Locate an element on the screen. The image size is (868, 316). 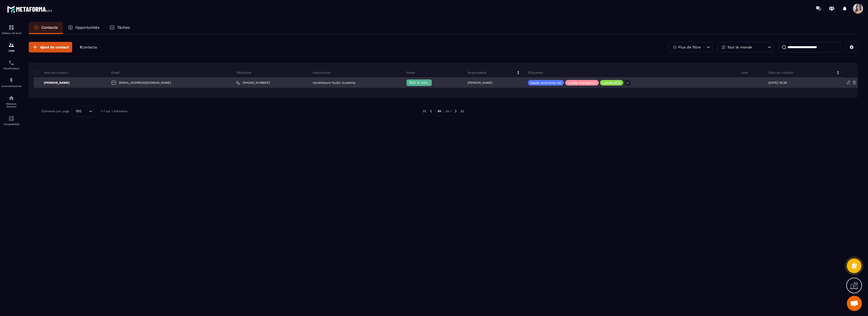
img: scheduler is located at coordinates (11, 63).